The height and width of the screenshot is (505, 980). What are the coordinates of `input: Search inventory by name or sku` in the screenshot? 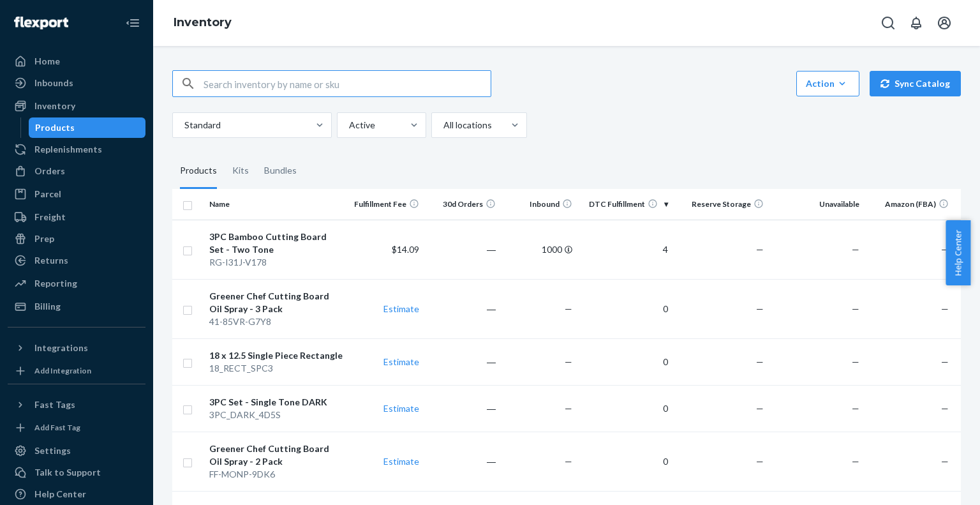 It's located at (347, 84).